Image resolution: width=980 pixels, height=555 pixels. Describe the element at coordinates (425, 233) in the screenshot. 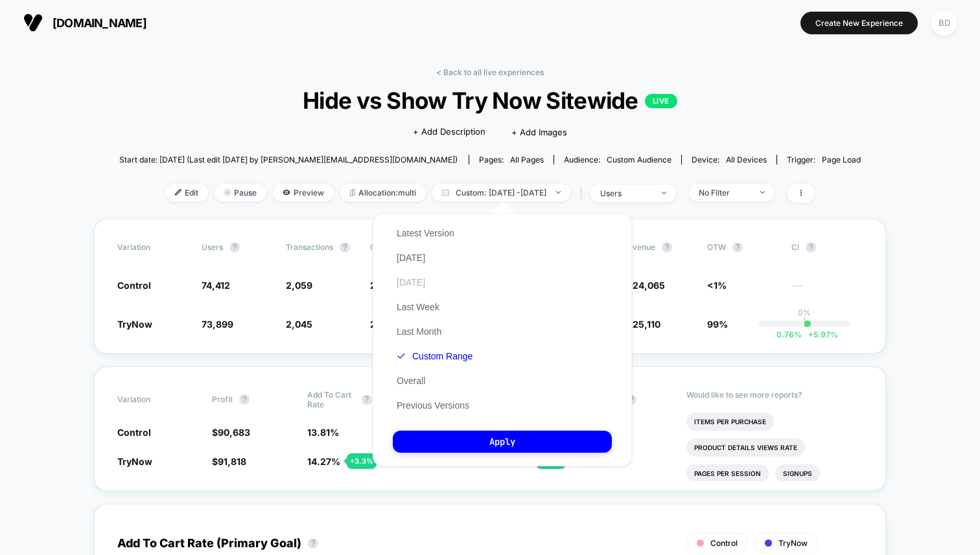

I see `button: Latest Version` at that location.